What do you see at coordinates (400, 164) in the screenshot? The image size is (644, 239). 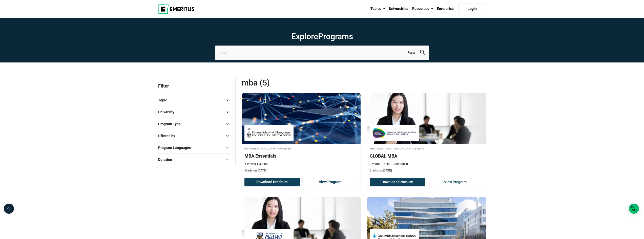 I see `p: Advanced` at bounding box center [400, 164].